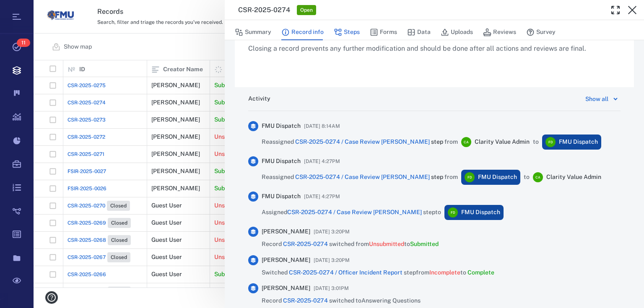 This screenshot has height=308, width=644. What do you see at coordinates (419, 32) in the screenshot?
I see `button: Data` at bounding box center [419, 32].